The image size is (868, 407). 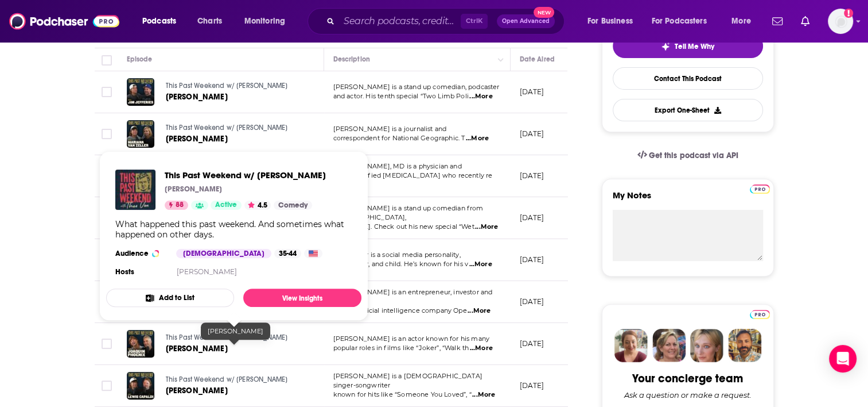 I want to click on button: Add to List, so click(x=170, y=298).